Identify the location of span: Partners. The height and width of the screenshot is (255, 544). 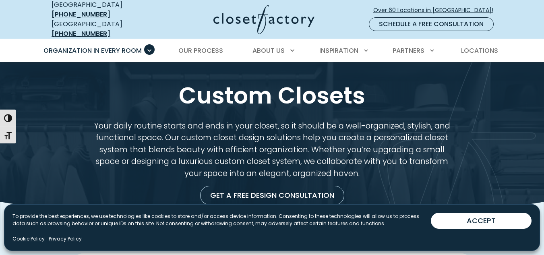
(408, 50).